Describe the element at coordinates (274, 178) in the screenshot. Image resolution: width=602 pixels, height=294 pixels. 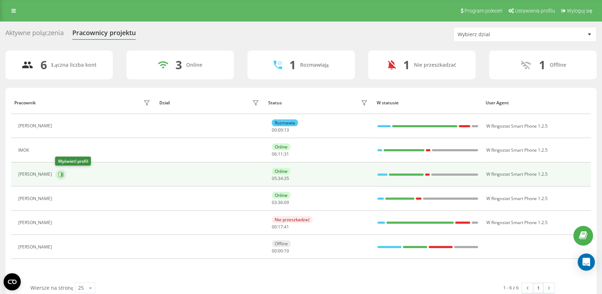
I see `span: 05` at that location.